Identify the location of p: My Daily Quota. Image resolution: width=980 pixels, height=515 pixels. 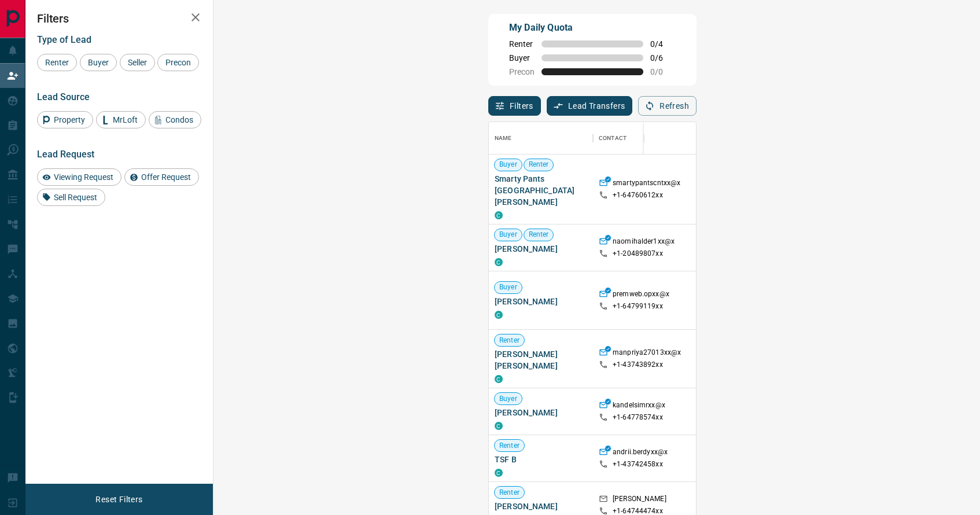
(593, 28).